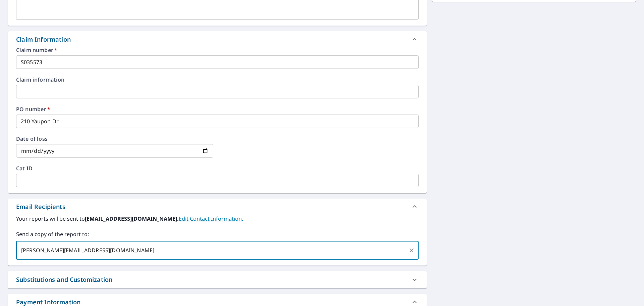  Describe the element at coordinates (217, 50) in the screenshot. I see `label: Claim number` at that location.